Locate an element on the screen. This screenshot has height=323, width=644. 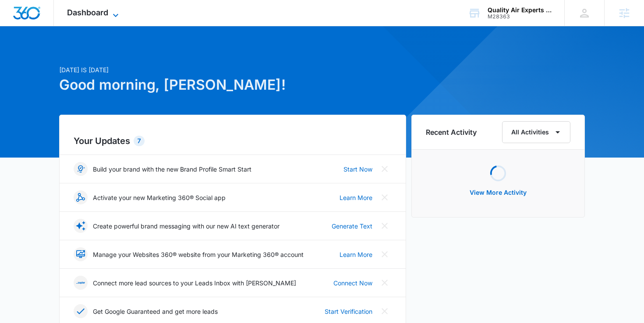
p: Build your brand with the new Brand Profile Smart Start is located at coordinates (172, 169).